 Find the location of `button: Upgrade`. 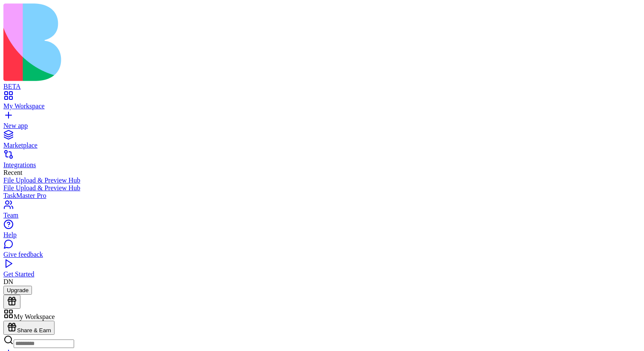

button: Upgrade is located at coordinates (17, 290).